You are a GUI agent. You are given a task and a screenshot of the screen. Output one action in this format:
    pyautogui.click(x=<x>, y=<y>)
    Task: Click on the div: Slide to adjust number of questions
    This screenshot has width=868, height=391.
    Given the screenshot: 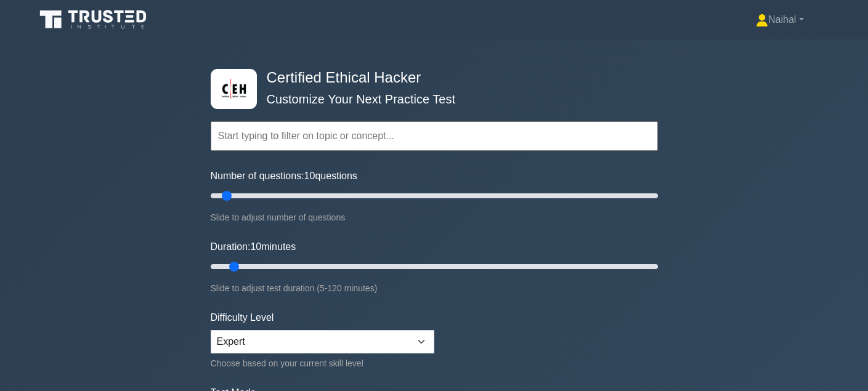 What is the action you would take?
    pyautogui.click(x=434, y=217)
    